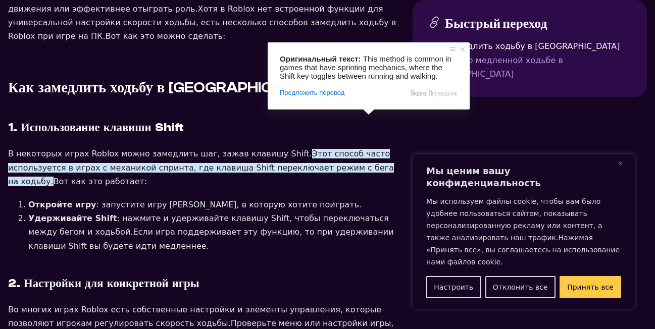 This screenshot has height=329, width=655. What do you see at coordinates (100, 181) in the screenshot?
I see `ya-tr-span: Вот как это работает:` at bounding box center [100, 181].